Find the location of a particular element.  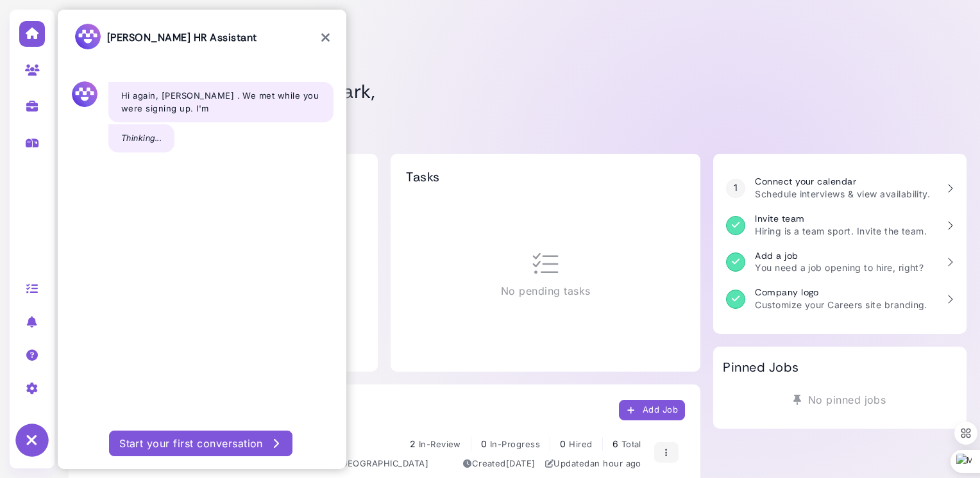

div: Created is located at coordinates (499, 464).